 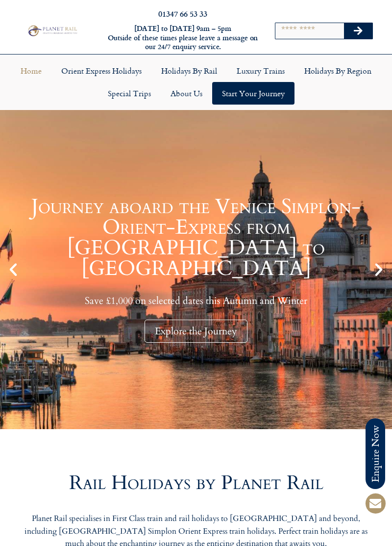 I want to click on div: Next slide, so click(x=379, y=270).